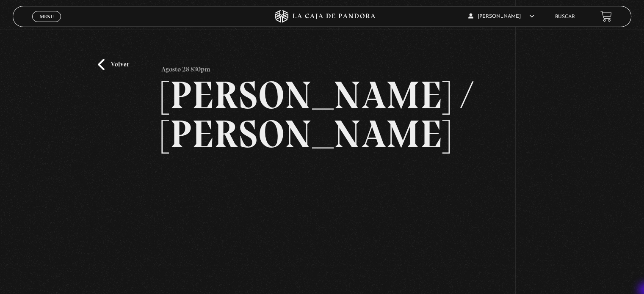  Describe the element at coordinates (186, 67) in the screenshot. I see `p: Agosto 28 830pm` at that location.